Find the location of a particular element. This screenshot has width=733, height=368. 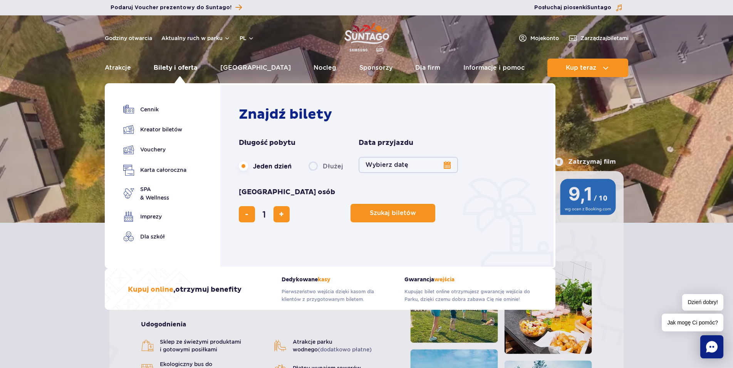

button: usuń bilet is located at coordinates (247, 214).